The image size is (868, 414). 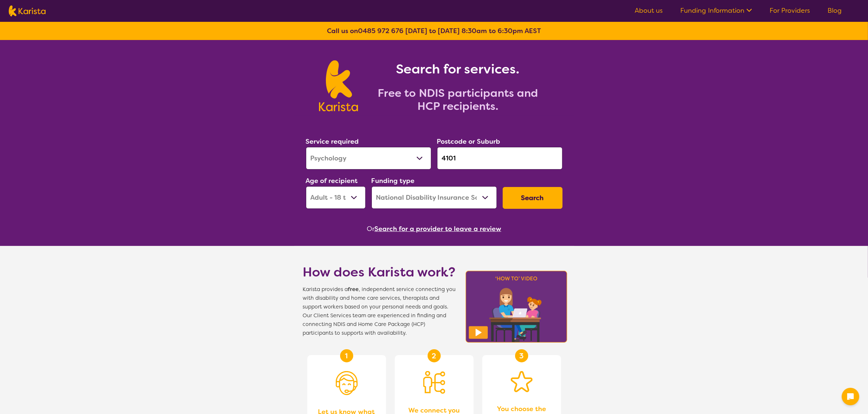 What do you see at coordinates (500, 158) in the screenshot?
I see `input: Type` at bounding box center [500, 158].